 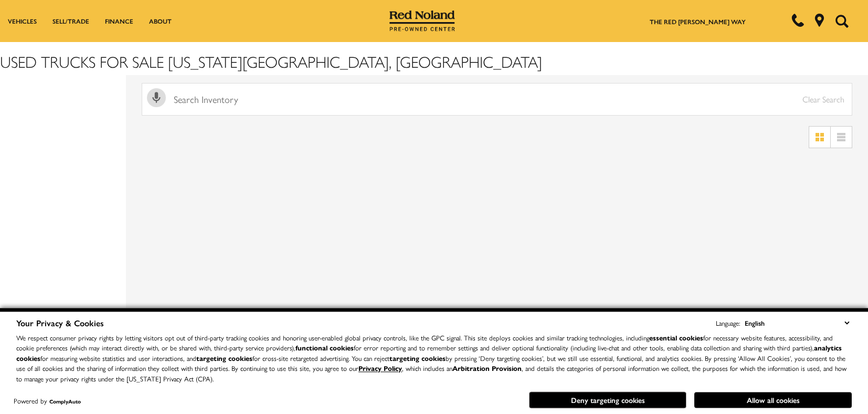 What do you see at coordinates (423, 20) in the screenshot?
I see `a: Red Noland Pre-Owned` at bounding box center [423, 20].